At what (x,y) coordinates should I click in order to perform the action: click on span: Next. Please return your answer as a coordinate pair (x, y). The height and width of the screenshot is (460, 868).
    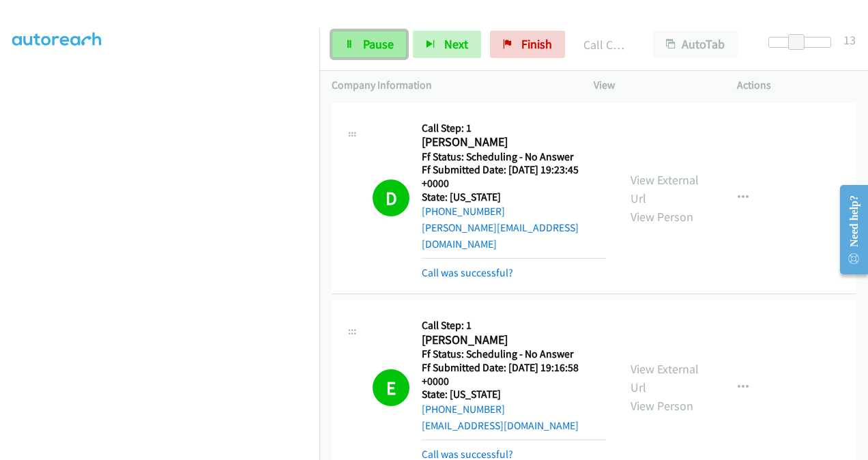
    Looking at the image, I should click on (456, 43).